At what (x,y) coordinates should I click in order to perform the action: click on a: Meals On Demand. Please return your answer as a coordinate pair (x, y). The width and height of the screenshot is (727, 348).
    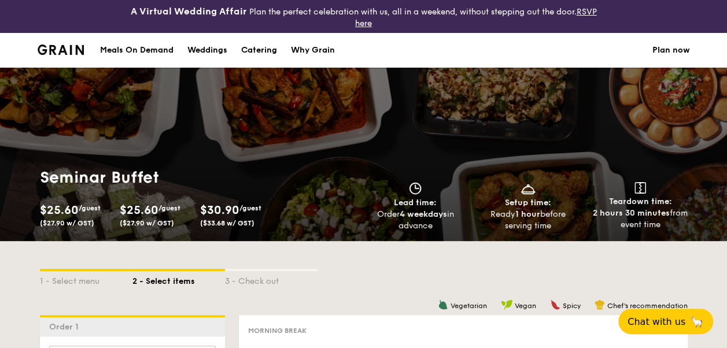
    Looking at the image, I should click on (136, 50).